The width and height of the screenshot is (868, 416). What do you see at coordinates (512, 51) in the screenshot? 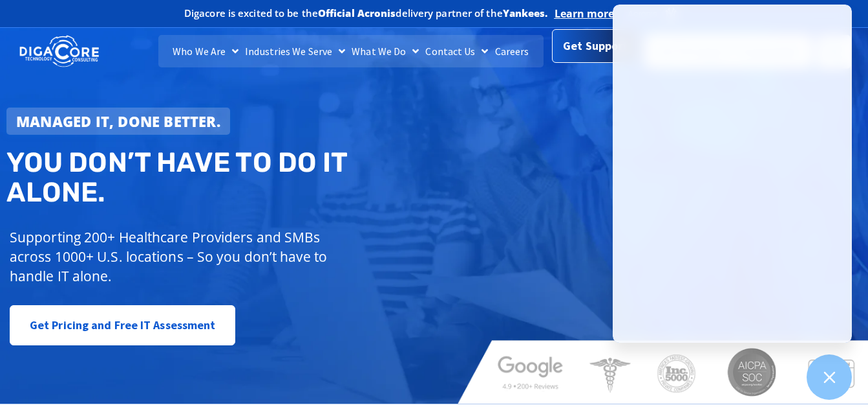
I see `a: Careers` at bounding box center [512, 51].